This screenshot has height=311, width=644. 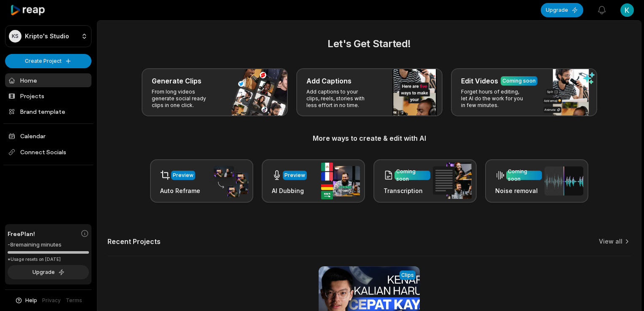 What do you see at coordinates (480, 81) in the screenshot?
I see `h3: Edit Videos` at bounding box center [480, 81].